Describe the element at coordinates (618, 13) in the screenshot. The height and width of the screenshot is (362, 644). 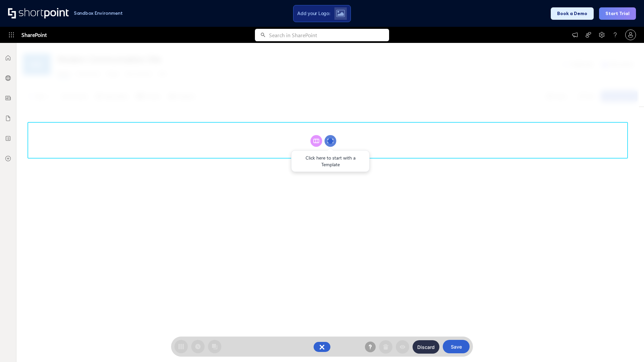
I see `button: Start Trial` at that location.